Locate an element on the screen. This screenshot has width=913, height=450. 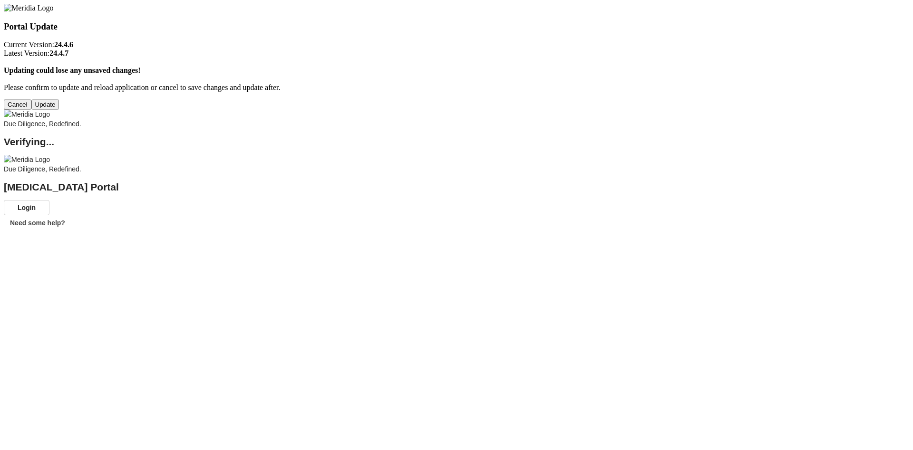
strong: 24.4.6 is located at coordinates (64, 44).